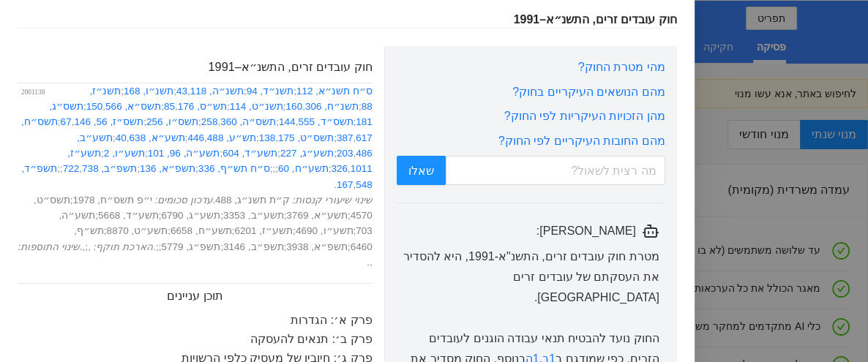 The image size is (868, 362). What do you see at coordinates (215, 137) in the screenshot?
I see `a: 488` at bounding box center [215, 137].